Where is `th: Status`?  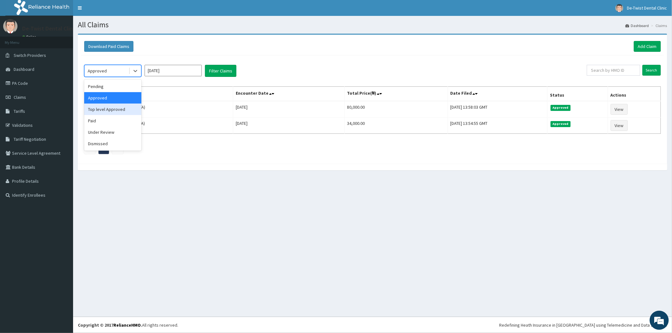 th: Status is located at coordinates (577, 94).